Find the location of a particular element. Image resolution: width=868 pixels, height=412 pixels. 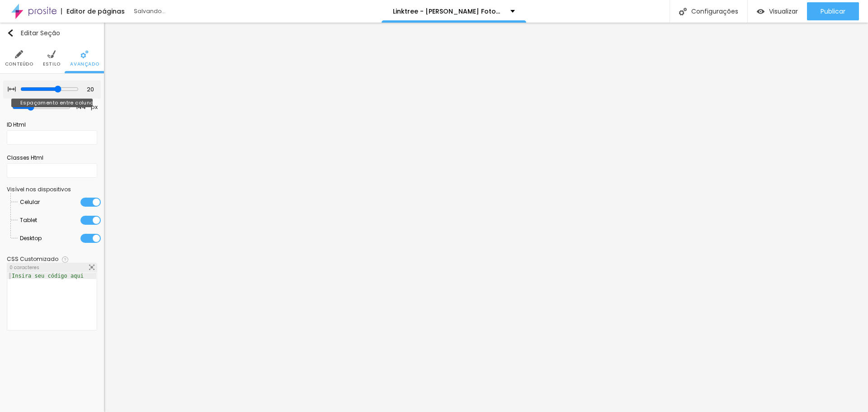

span: Publicar is located at coordinates (833, 11).